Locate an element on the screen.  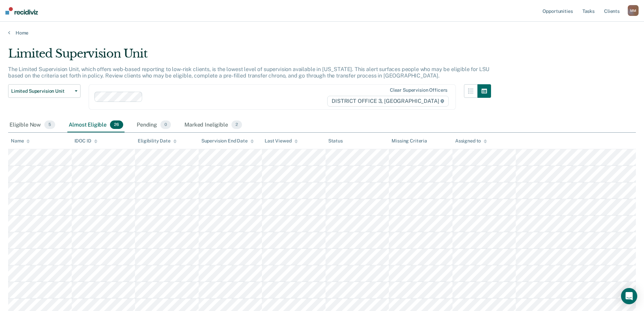
div: Almost Eligible26 is located at coordinates (96, 125).